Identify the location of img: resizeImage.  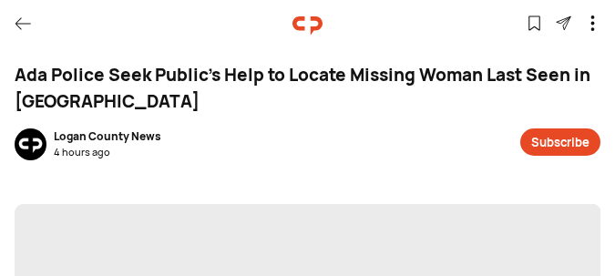
(30, 144).